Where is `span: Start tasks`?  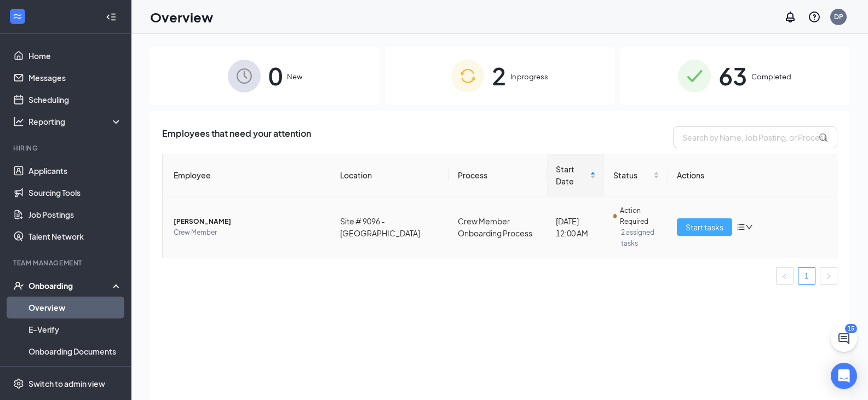 span: Start tasks is located at coordinates (704, 227).